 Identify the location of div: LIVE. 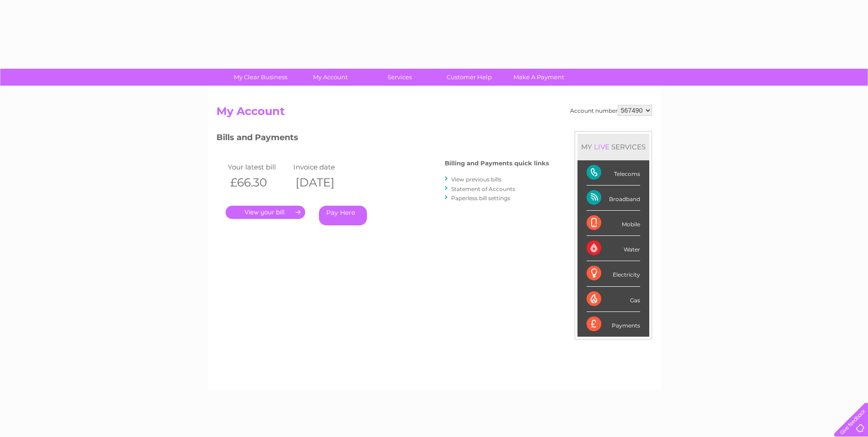
(602, 146).